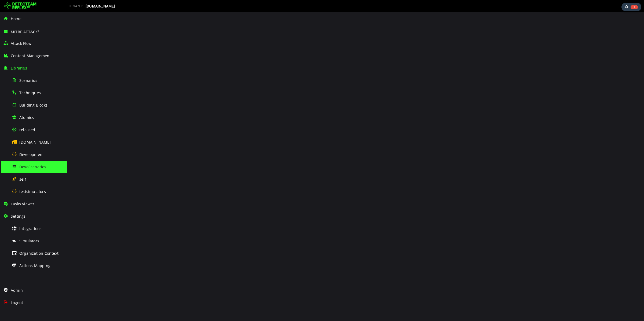 The height and width of the screenshot is (321, 644). What do you see at coordinates (16, 19) in the screenshot?
I see `span: Home` at bounding box center [16, 19].